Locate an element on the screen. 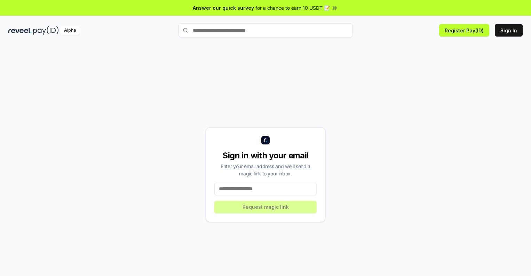 Image resolution: width=531 pixels, height=276 pixels. span: Answer our quick survey is located at coordinates (224, 8).